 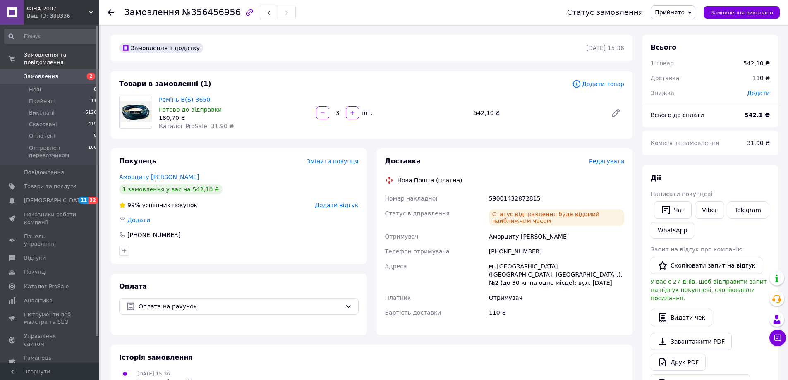 What do you see at coordinates (42, 101) in the screenshot?
I see `span: Прийняті` at bounding box center [42, 101].